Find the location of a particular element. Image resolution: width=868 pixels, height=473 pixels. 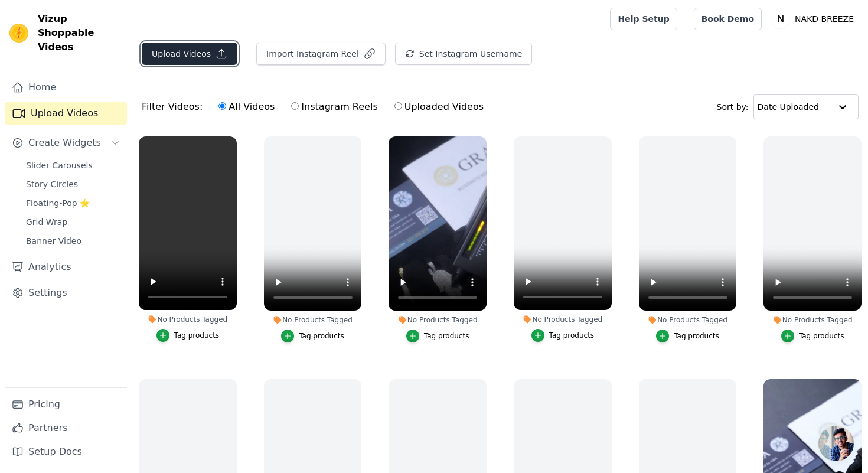

input: Instagram Reels is located at coordinates (294, 106).